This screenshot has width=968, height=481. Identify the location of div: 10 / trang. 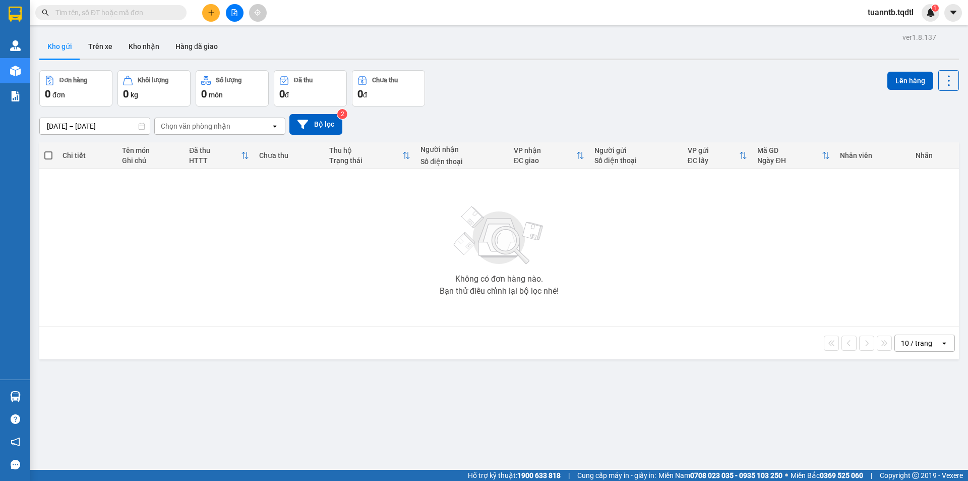
(917, 343).